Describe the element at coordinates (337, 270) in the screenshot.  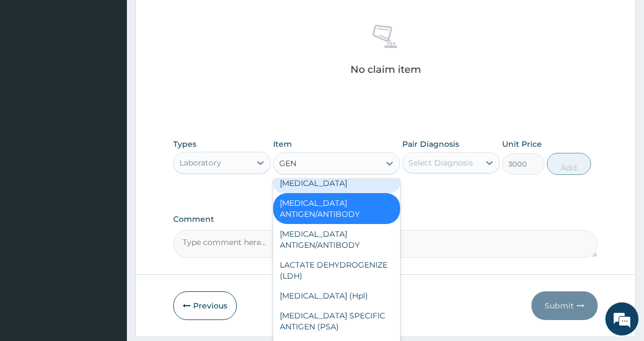
I see `div: LACTATE DEHYDROGENIZE (LDH)` at that location.